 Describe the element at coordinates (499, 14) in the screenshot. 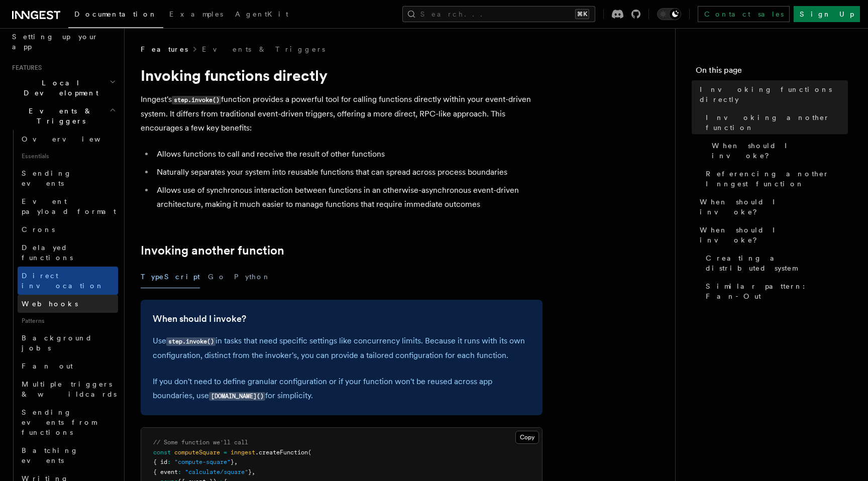

I see `button: Search...⌘K` at that location.